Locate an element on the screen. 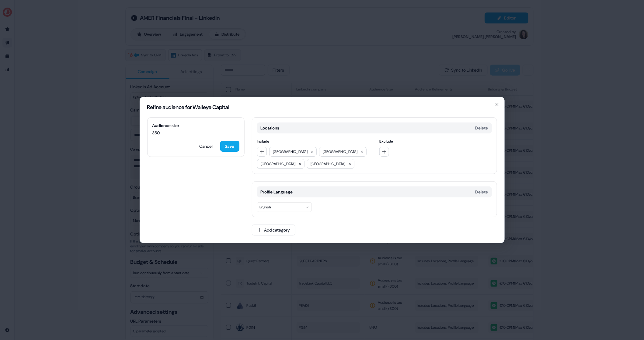  button: Cancel is located at coordinates (207, 146).